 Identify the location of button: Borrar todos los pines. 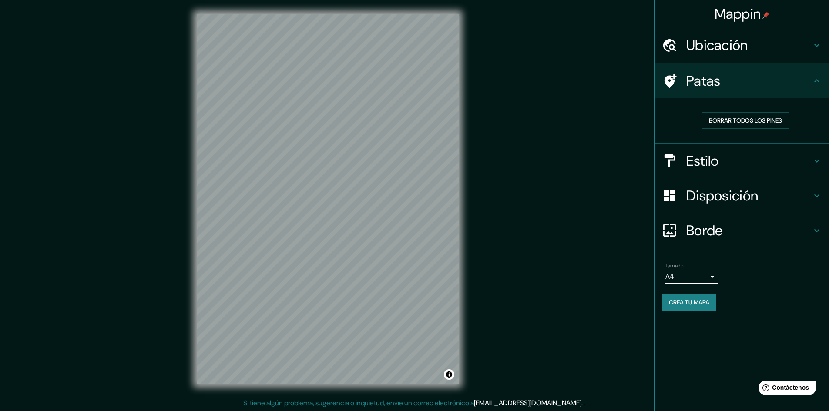
(745, 121).